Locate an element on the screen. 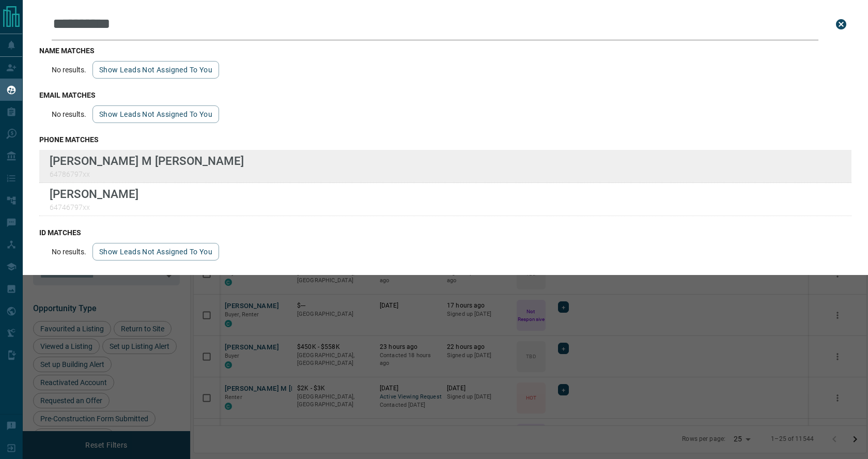 The image size is (868, 459). button: close search bar is located at coordinates (841, 24).